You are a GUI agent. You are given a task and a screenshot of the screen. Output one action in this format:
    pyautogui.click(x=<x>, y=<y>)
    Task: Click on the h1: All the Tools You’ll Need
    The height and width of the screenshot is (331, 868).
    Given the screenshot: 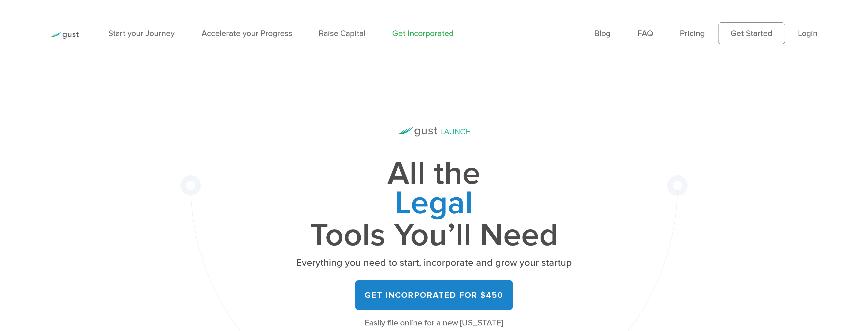 What is the action you would take?
    pyautogui.click(x=434, y=204)
    